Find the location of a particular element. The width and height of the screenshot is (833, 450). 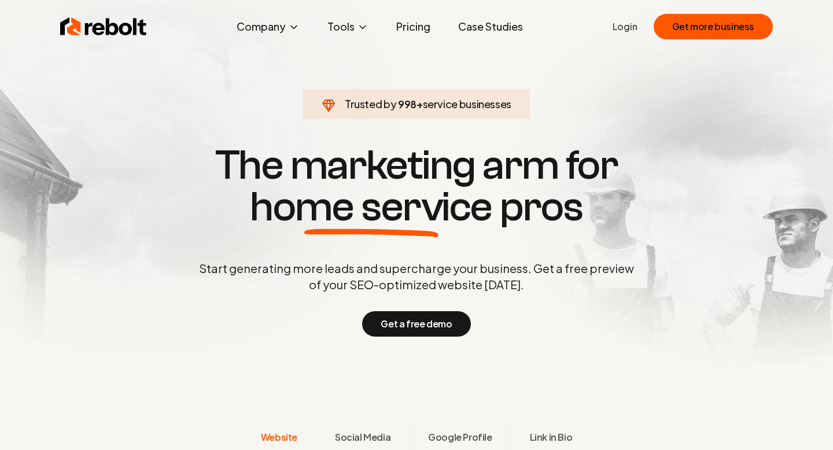

span: 998 is located at coordinates (407, 104).